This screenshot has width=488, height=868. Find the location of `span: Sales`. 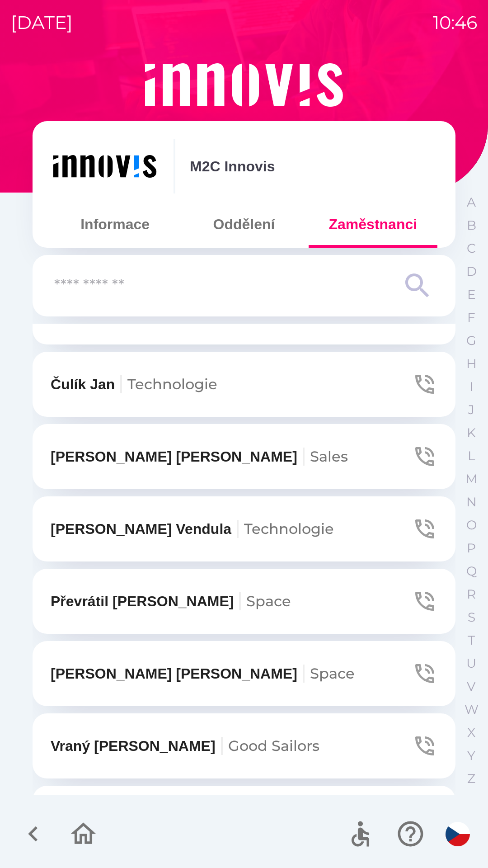

span: Sales is located at coordinates (329, 456).